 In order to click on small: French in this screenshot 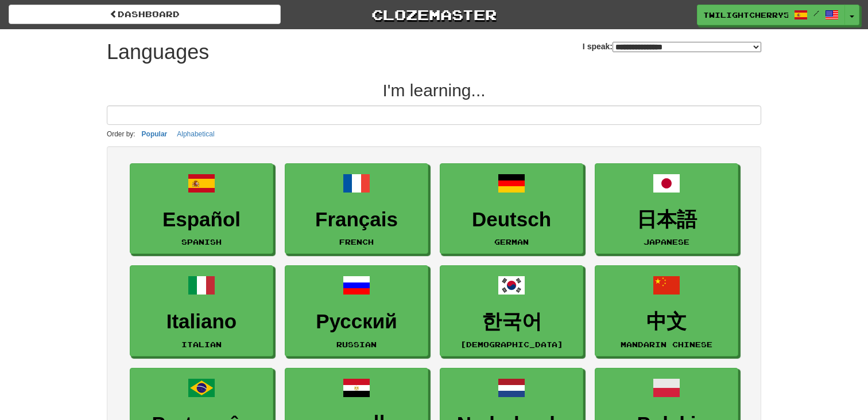, I will do `click(357, 242)`.